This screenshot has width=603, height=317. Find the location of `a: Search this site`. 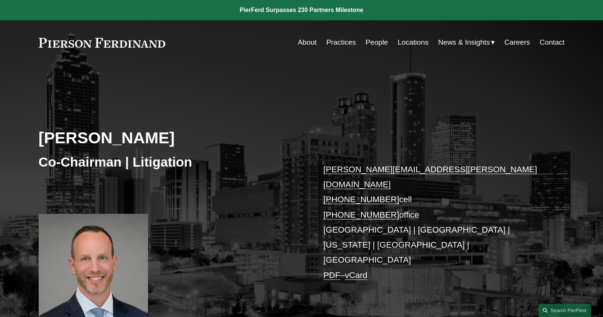

a: Search this site is located at coordinates (564, 310).